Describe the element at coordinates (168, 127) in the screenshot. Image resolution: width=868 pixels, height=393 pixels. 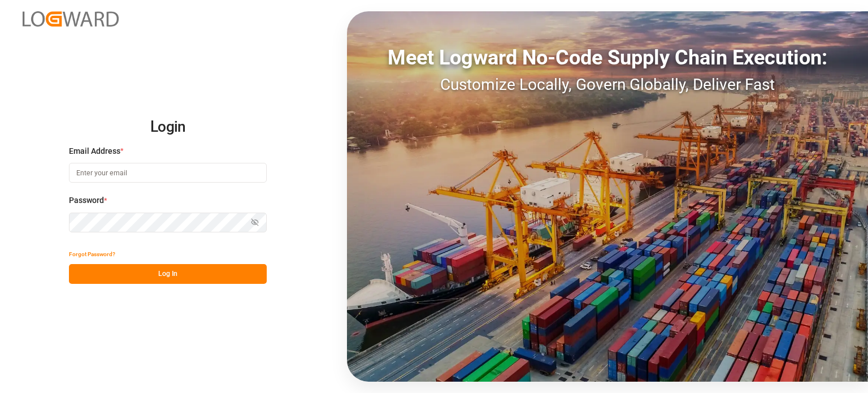
I see `h2: Login` at that location.